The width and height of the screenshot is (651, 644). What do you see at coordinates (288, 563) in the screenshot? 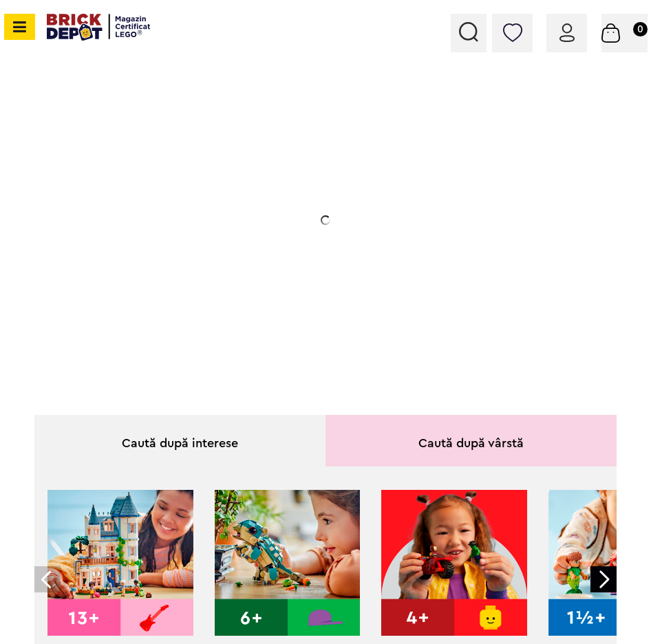
I see `img: 6+` at bounding box center [288, 563].